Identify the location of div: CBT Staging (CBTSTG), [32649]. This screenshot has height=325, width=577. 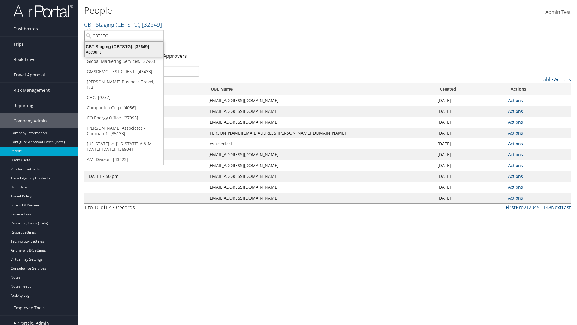
(124, 47).